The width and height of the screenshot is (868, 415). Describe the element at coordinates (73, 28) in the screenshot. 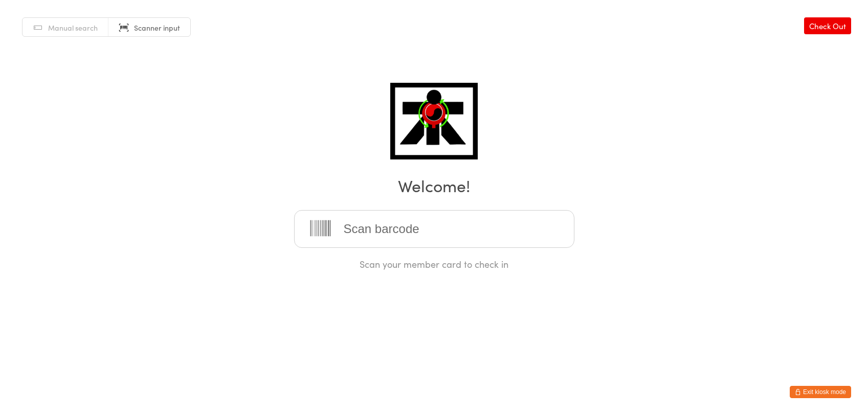

I see `span: Manual search` at that location.